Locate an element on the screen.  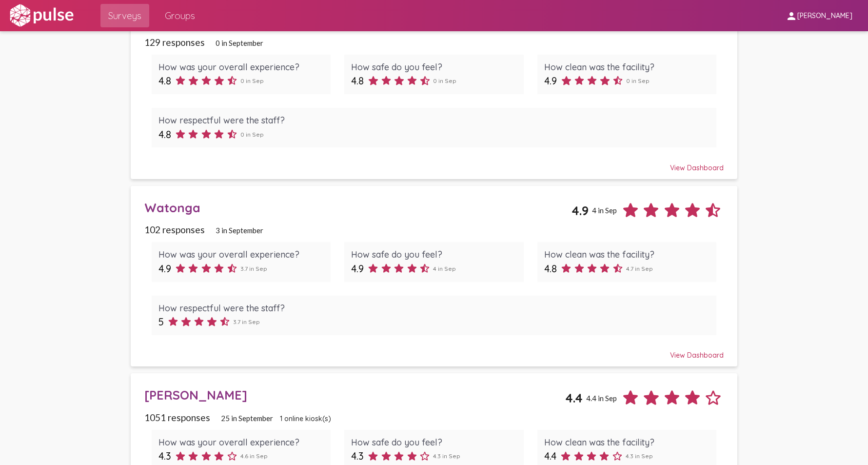
div: Watonga is located at coordinates (357, 208).